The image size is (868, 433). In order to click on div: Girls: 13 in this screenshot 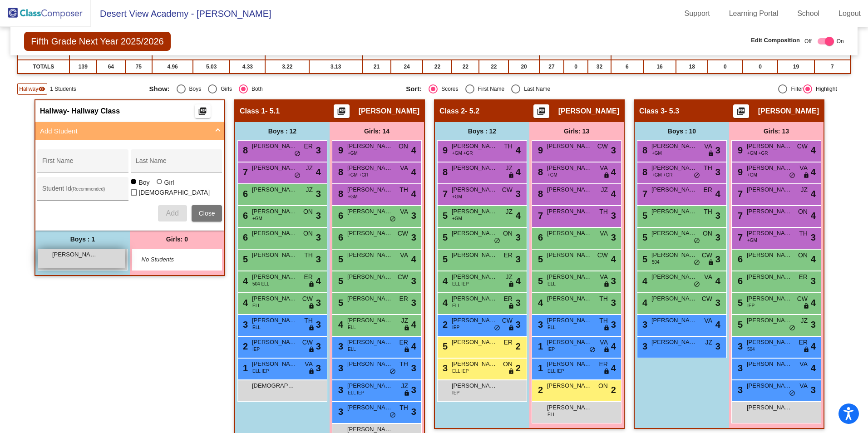, I will do `click(776, 131)`.